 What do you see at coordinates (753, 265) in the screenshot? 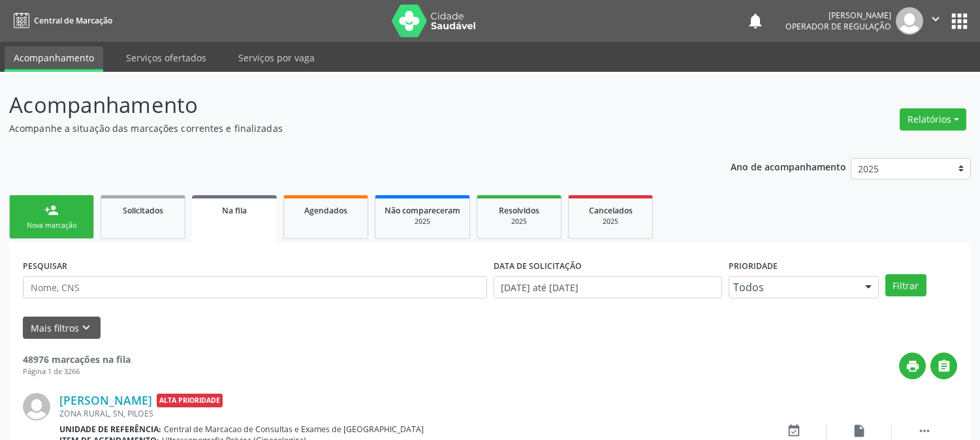
I see `label: Prioridade` at bounding box center [753, 265].